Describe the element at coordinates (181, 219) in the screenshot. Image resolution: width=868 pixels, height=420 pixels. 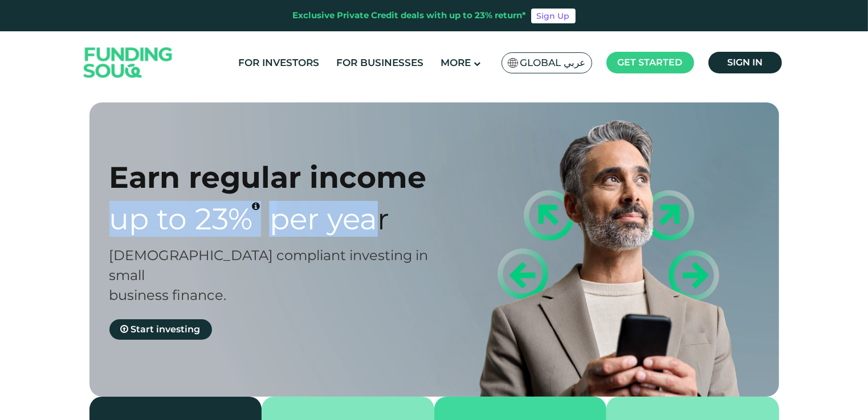
I see `span: Up to 23%` at that location.